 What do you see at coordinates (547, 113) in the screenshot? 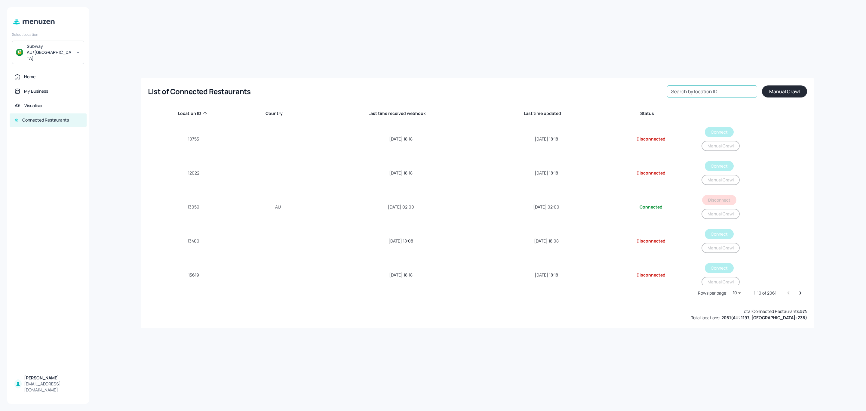
I see `span: Last time updated` at bounding box center [547, 113].